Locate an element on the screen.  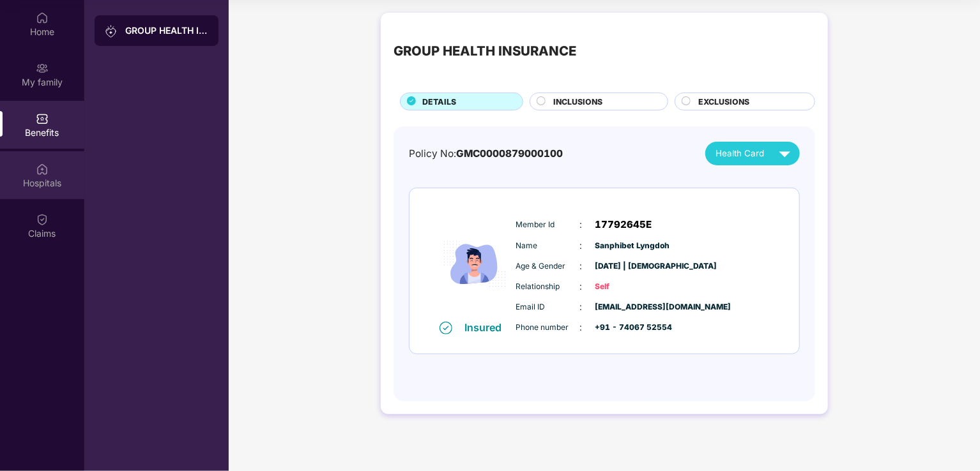
span: +91 - 74067 52554 is located at coordinates (628, 327).